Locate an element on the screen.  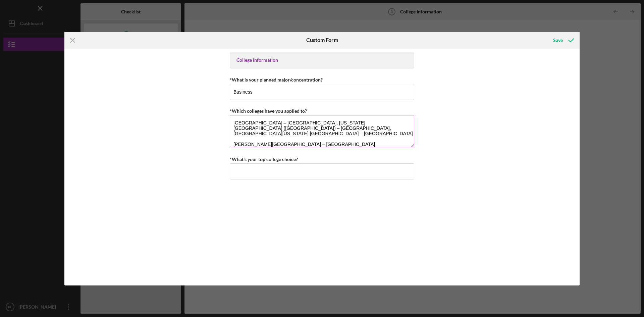
div: College Information is located at coordinates (322, 60).